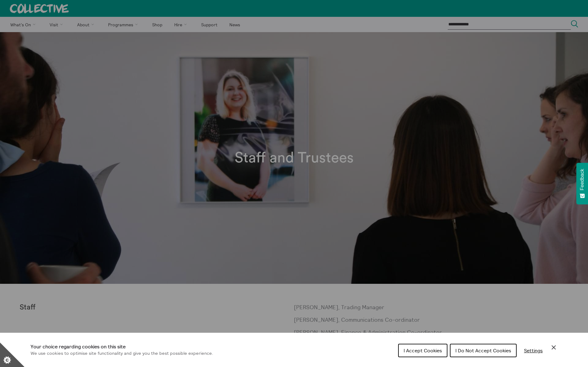 The height and width of the screenshot is (367, 588). Describe the element at coordinates (533, 351) in the screenshot. I see `button: Settings` at that location.